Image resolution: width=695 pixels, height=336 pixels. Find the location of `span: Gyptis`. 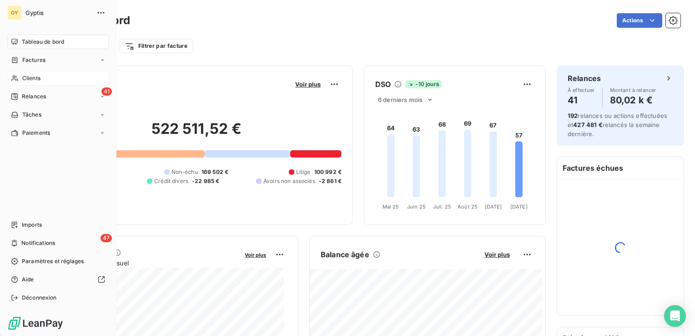

span: Gyptis is located at coordinates (58, 13).